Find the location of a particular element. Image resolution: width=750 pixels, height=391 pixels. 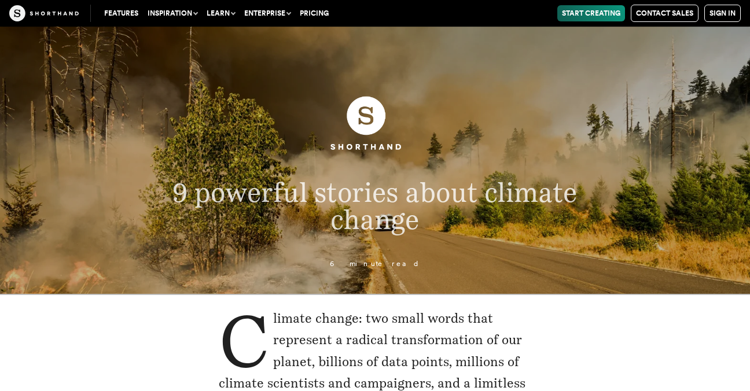

a: Sign in is located at coordinates (723, 13).